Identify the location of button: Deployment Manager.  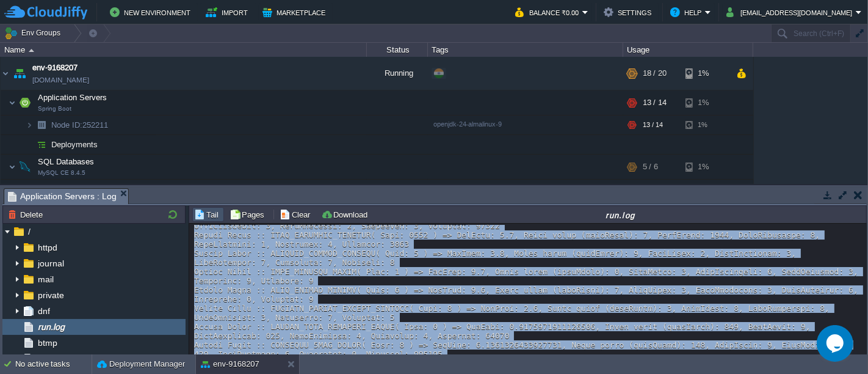
(141, 364).